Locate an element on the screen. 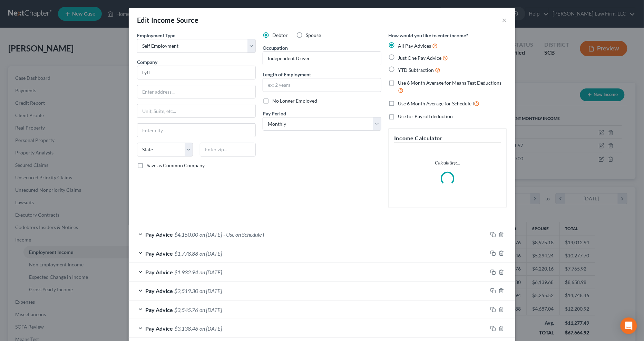 Image resolution: width=644 pixels, height=341 pixels. span: Use 6 Month Average for Schedule I is located at coordinates (436, 103).